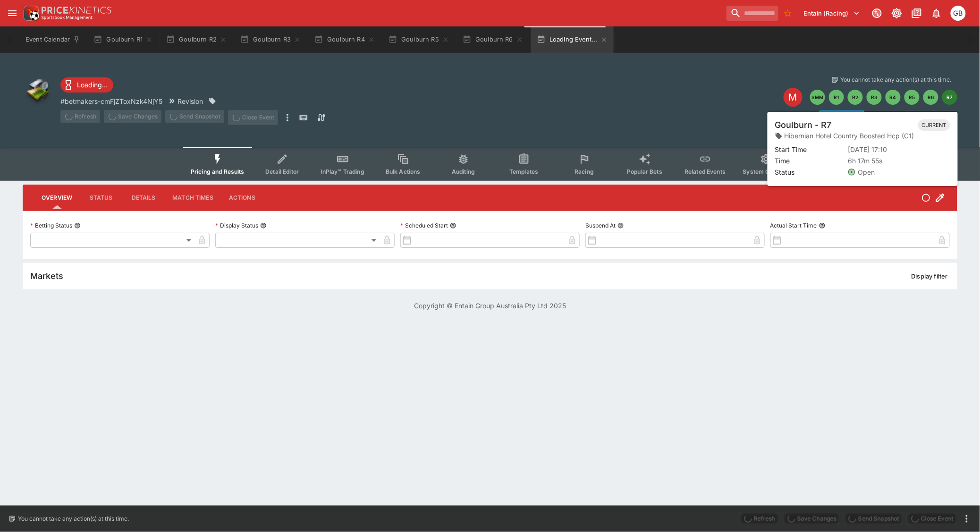 This screenshot has height=532, width=980. I want to click on button: Goulburn R1, so click(123, 40).